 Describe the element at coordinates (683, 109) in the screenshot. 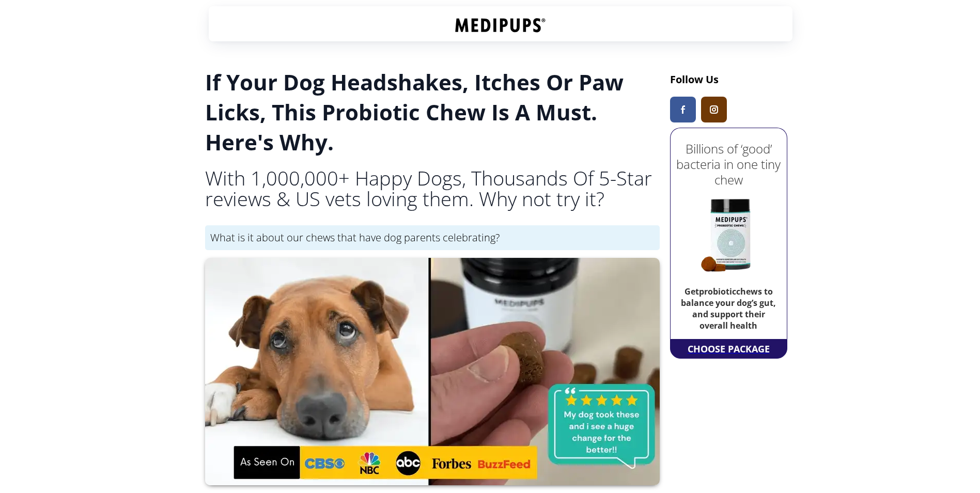

I see `img: Medipups Facebook` at that location.